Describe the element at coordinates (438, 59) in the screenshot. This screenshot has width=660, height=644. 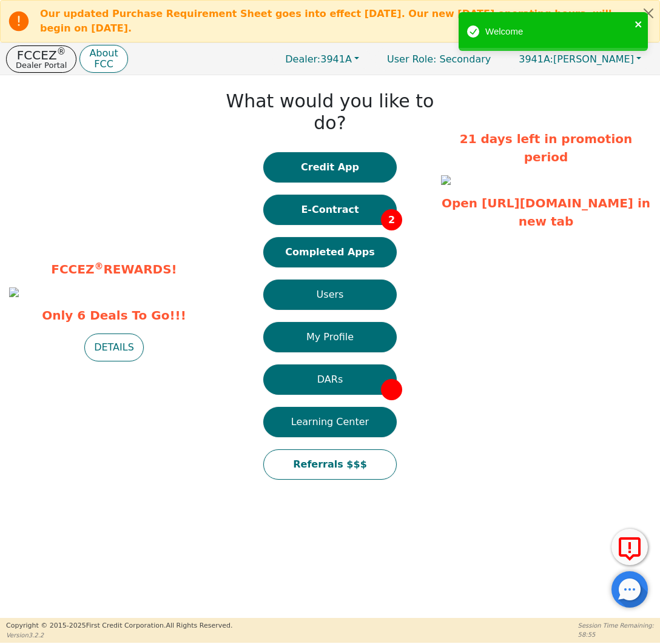
I see `a: User Role: Secondary` at that location.